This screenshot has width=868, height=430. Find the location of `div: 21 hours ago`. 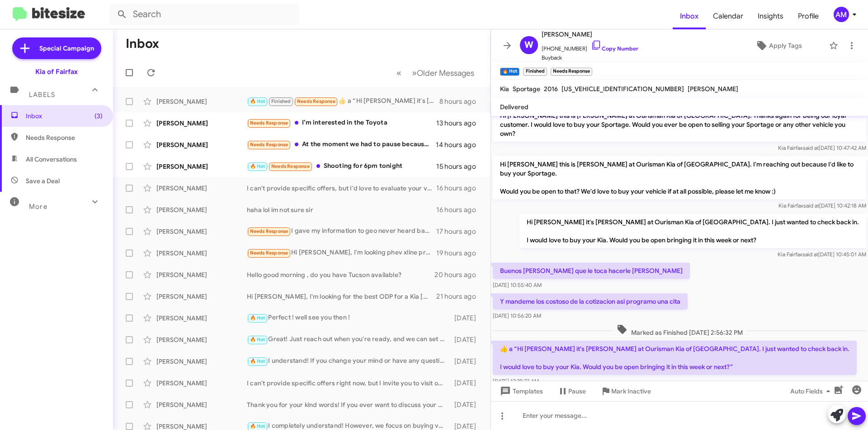

div: 21 hours ago is located at coordinates (460, 296).